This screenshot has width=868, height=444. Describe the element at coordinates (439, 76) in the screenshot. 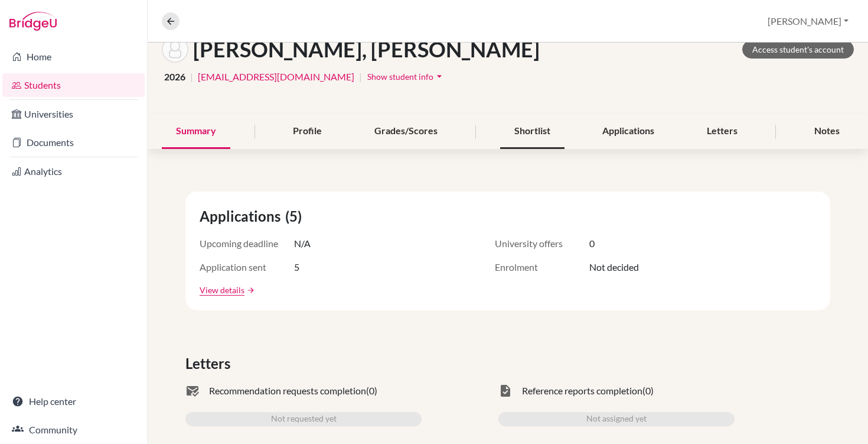

I see `i: arrow_drop_down` at that location.